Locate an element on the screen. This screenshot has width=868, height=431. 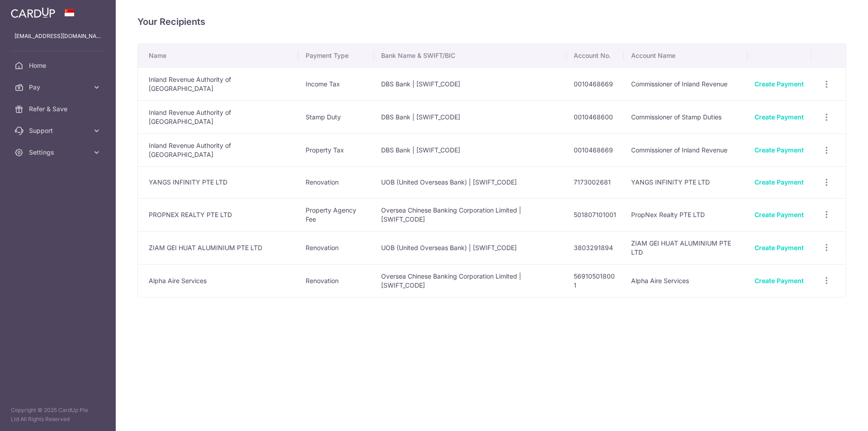
span: Pay is located at coordinates (58, 87).